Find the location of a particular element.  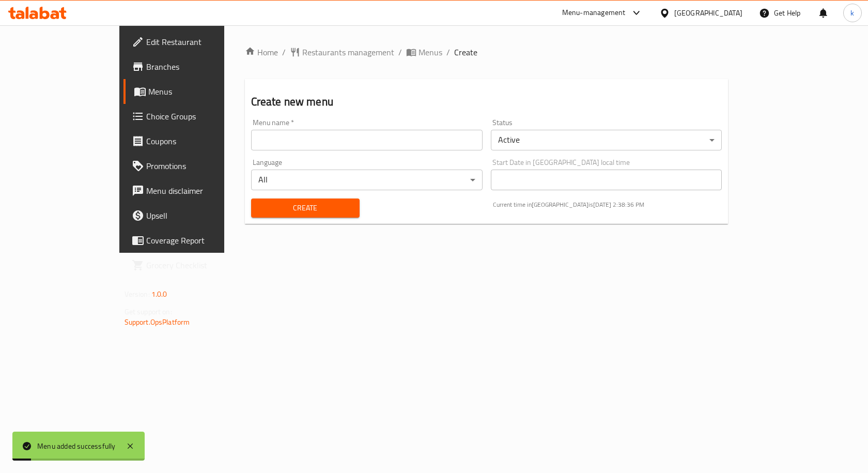

div: Active is located at coordinates (606, 140).